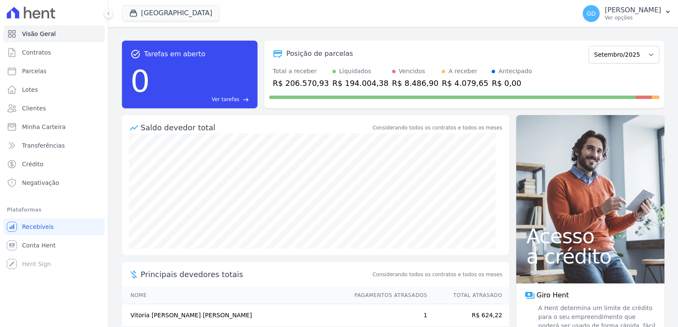 This screenshot has width=678, height=327. What do you see at coordinates (54, 210) in the screenshot?
I see `div: Plataformas` at bounding box center [54, 210].